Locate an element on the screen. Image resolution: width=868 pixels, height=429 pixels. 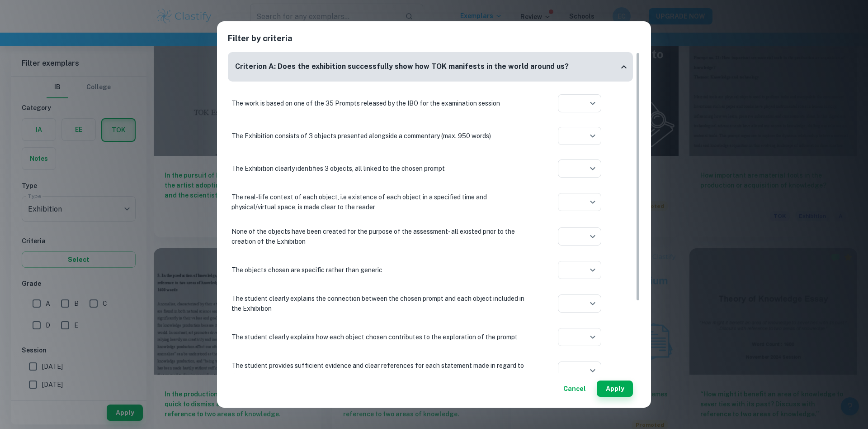
h6: Criterion A: Does the exhibition successfully show how TOK manifests in the world around us? is located at coordinates (402, 66).